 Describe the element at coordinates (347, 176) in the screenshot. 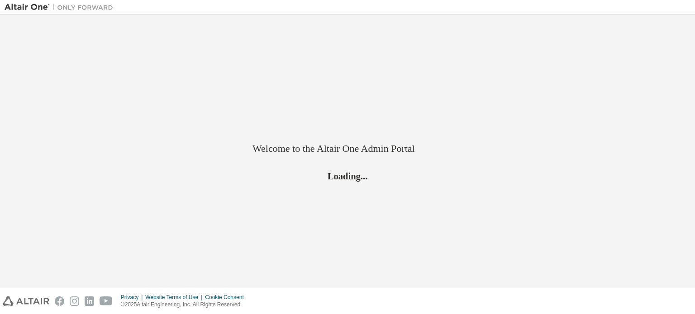

I see `h2: Loading...` at that location.